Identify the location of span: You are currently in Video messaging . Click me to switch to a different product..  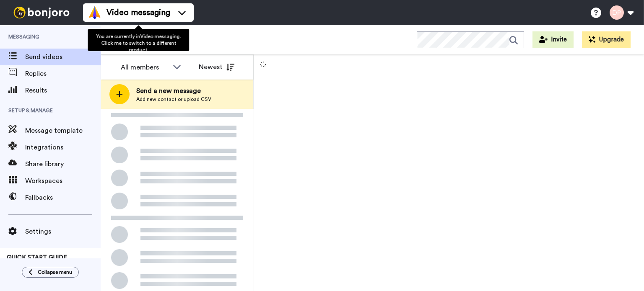
(138, 43).